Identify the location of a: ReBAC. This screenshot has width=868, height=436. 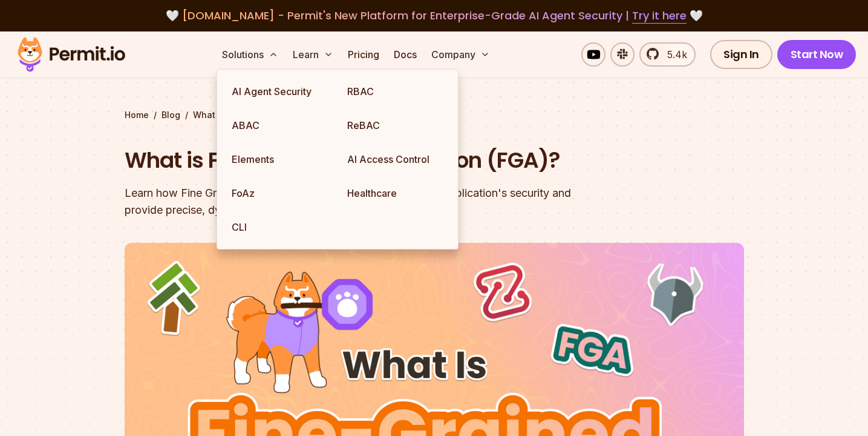
(395, 125).